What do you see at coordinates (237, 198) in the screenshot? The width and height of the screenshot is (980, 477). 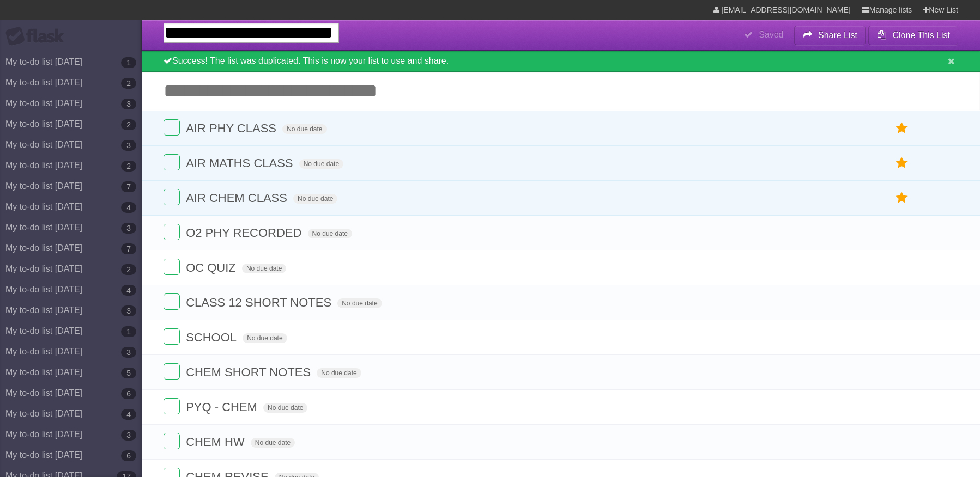 I see `span: AIR CHEM CLASS` at bounding box center [237, 198].